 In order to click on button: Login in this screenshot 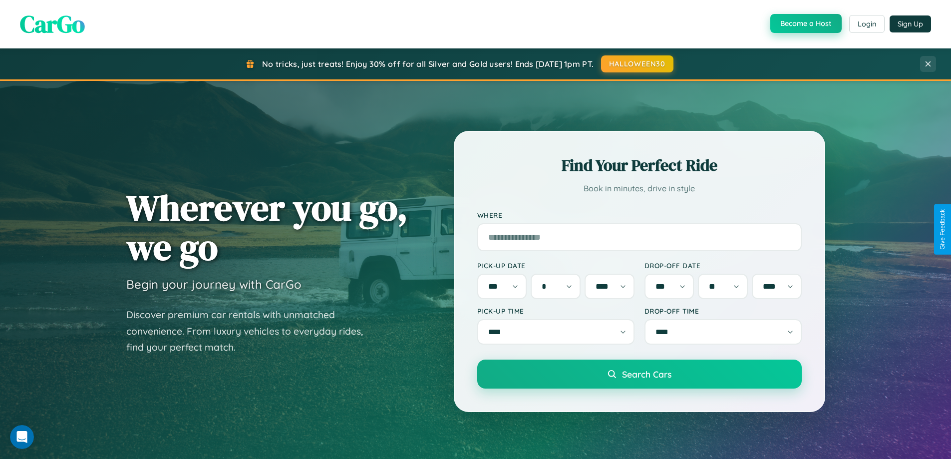, I will do `click(866, 24)`.